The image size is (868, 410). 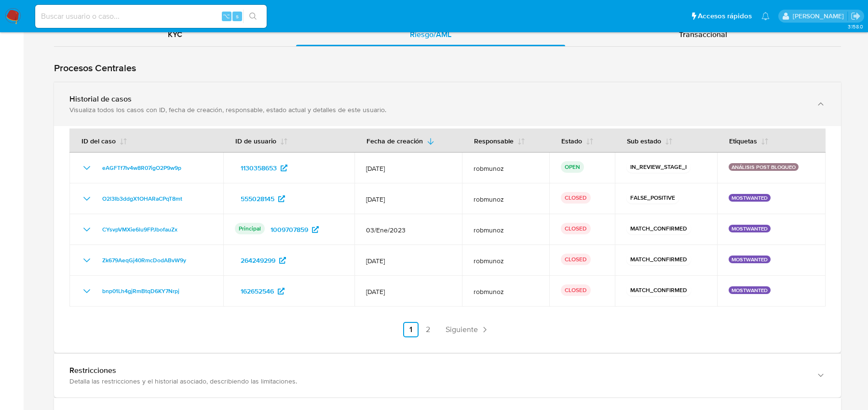 What do you see at coordinates (820, 16) in the screenshot?
I see `p: juan.calo@mercadolibre.com` at bounding box center [820, 16].